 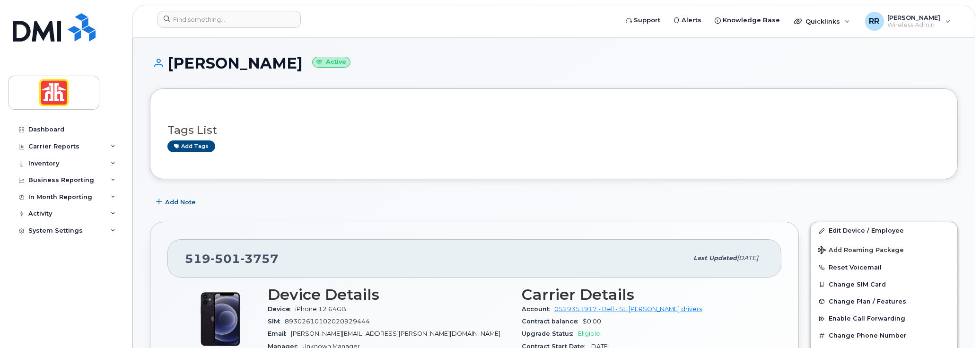 What do you see at coordinates (867, 319) in the screenshot?
I see `span: Enable Call Forwarding` at bounding box center [867, 319].